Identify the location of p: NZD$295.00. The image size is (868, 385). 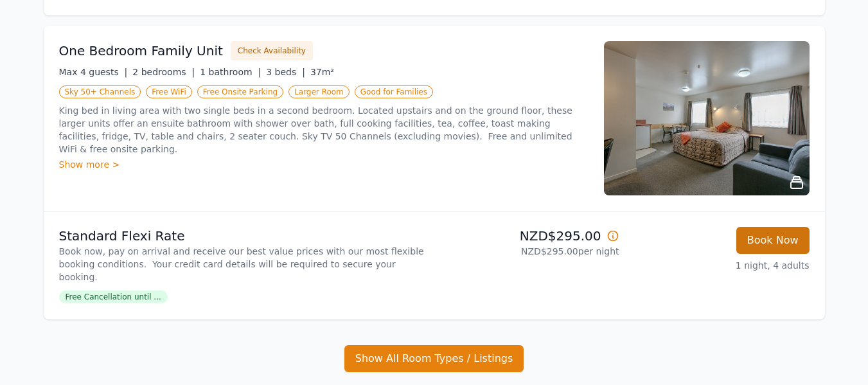
(529, 236).